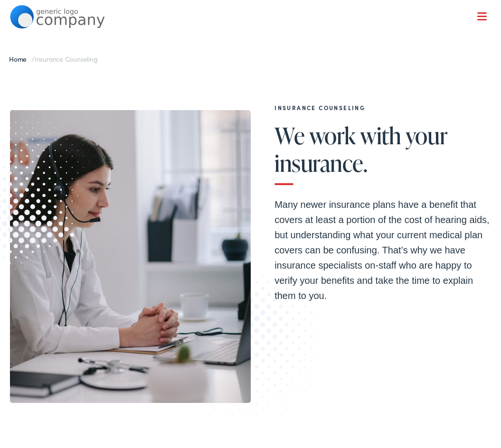  What do you see at coordinates (427, 135) in the screenshot?
I see `span: your` at bounding box center [427, 135].